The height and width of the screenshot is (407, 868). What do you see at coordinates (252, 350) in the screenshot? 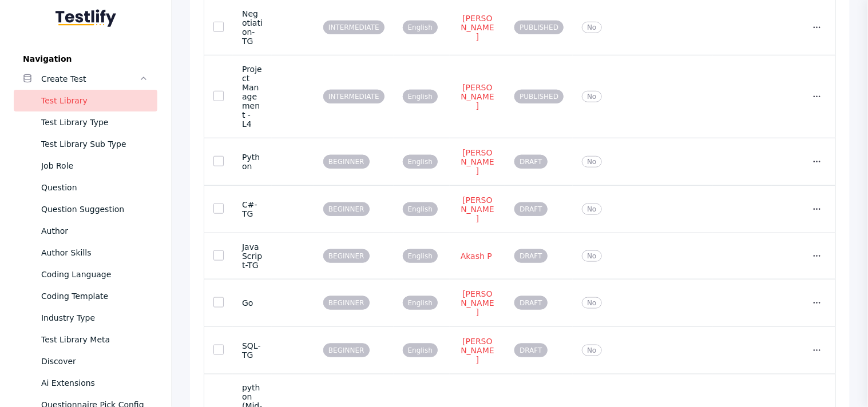
I see `section: SQL-TG` at bounding box center [252, 350].